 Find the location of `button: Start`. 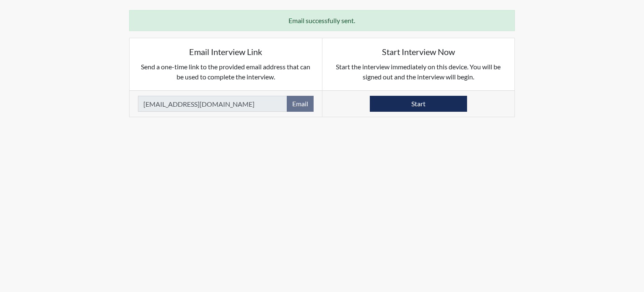

button: Start is located at coordinates (418, 104).